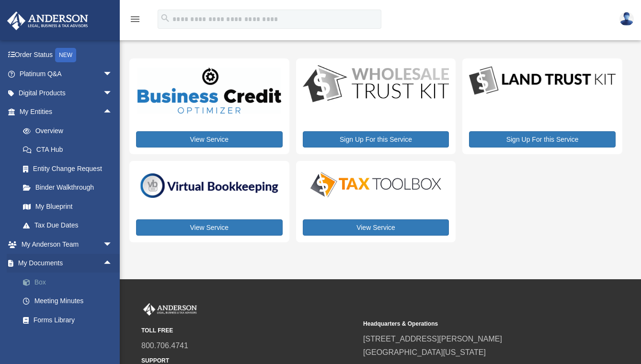 The width and height of the screenshot is (641, 364). What do you see at coordinates (70, 301) in the screenshot?
I see `a: Meeting Minutes` at bounding box center [70, 301].